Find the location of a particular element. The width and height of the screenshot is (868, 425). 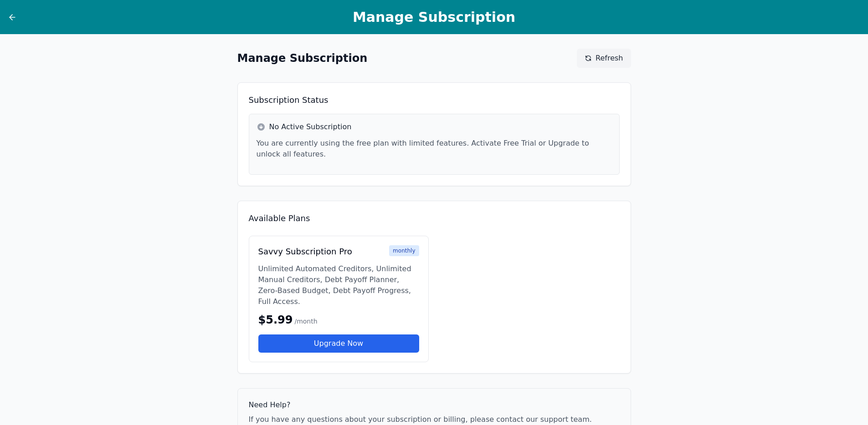

h2: Subscription Status is located at coordinates (434, 100).